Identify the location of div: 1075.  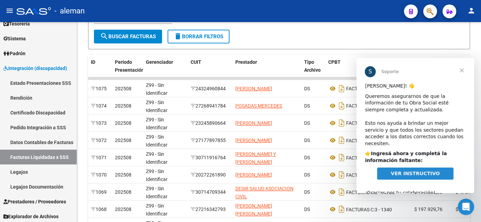
(100, 88).